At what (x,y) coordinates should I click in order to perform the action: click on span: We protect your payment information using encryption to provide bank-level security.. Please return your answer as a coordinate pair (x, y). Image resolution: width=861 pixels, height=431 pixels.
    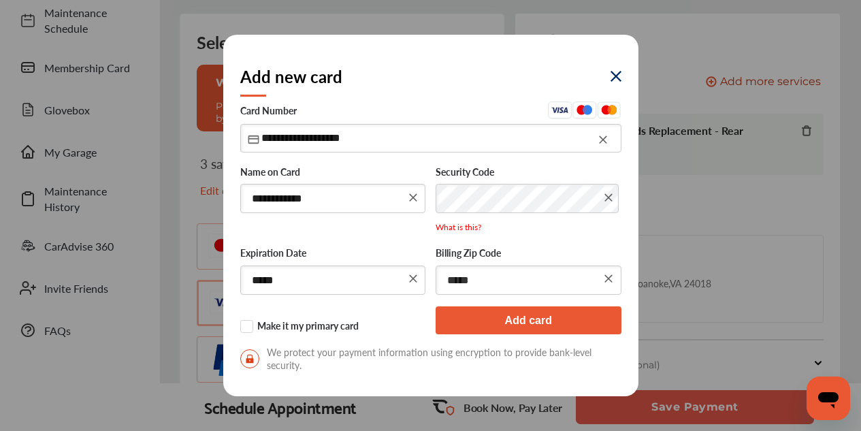
    Looking at the image, I should click on (431, 359).